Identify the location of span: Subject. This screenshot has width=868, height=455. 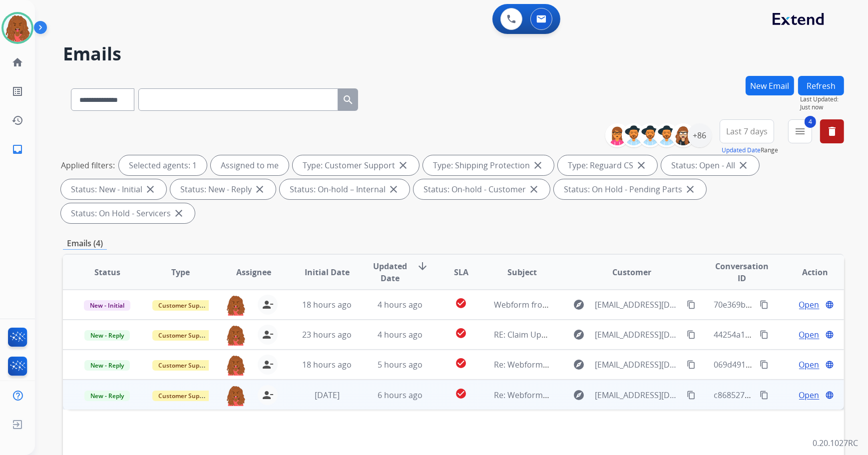
(522, 272).